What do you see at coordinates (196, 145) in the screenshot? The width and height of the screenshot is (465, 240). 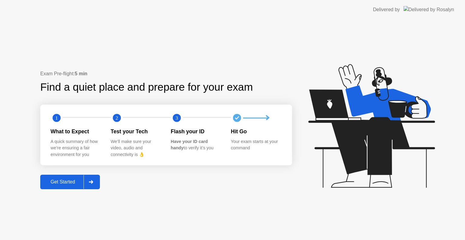 I see `div: to verify it’s you` at bounding box center [196, 145].